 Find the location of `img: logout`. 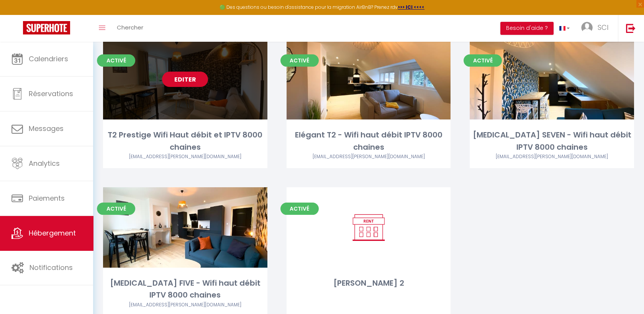

img: logout is located at coordinates (631, 28).